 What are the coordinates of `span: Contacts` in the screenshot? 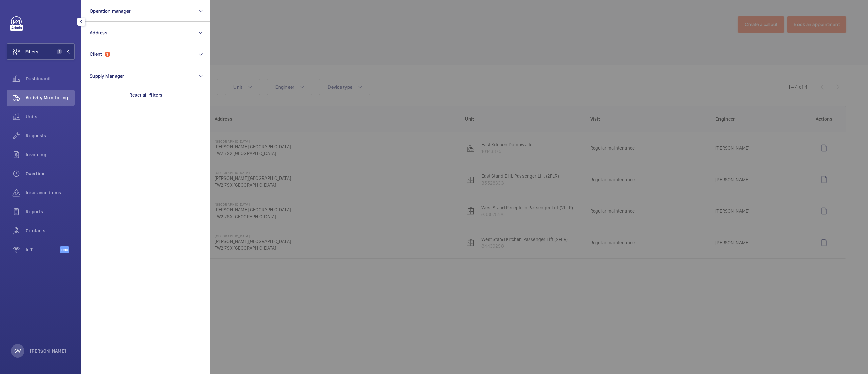 It's located at (50, 231).